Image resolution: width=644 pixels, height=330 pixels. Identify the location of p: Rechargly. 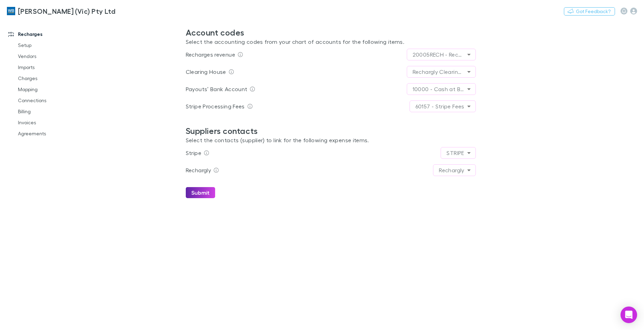
(198, 170).